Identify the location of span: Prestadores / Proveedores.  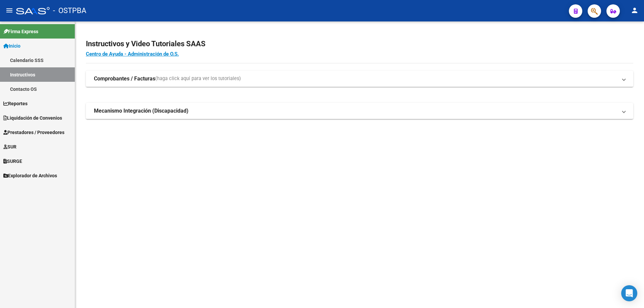
(34, 132).